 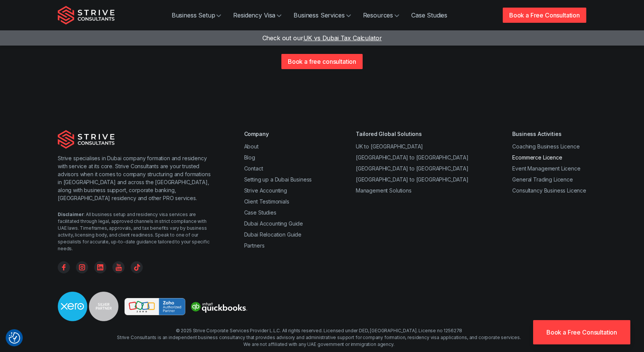 I want to click on a: About, so click(x=251, y=146).